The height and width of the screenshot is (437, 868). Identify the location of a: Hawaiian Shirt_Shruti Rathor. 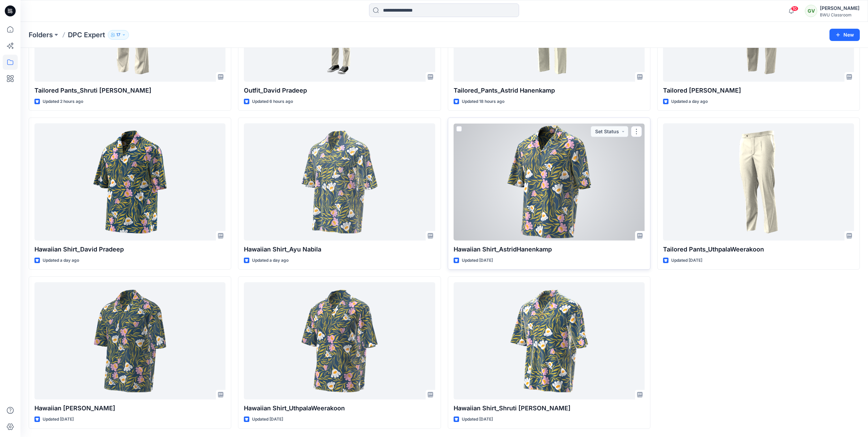
(549, 340).